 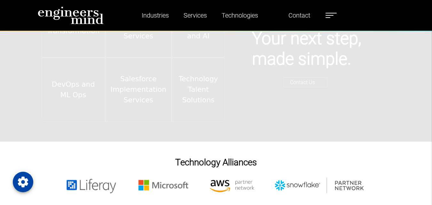 What do you see at coordinates (73, 89) in the screenshot?
I see `div: DevOps and ML Ops` at bounding box center [73, 89].